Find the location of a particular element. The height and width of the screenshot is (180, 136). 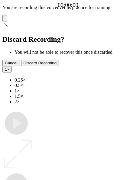

li: 1.5× is located at coordinates (74, 96).